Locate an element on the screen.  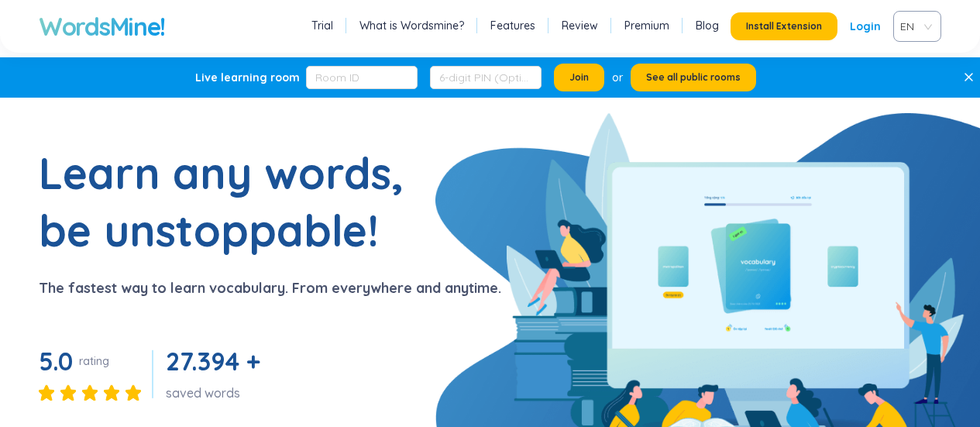
span: VIE is located at coordinates (914, 26).